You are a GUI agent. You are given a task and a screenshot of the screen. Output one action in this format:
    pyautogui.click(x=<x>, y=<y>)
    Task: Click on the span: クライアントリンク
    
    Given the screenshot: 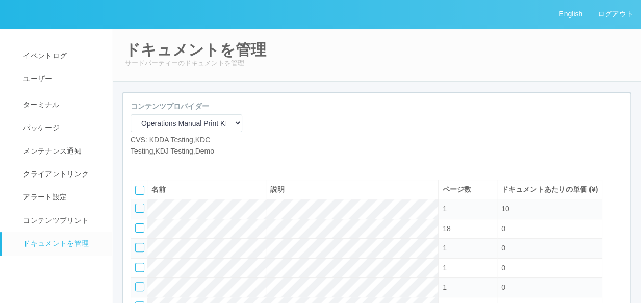 What is the action you would take?
    pyautogui.click(x=55, y=174)
    